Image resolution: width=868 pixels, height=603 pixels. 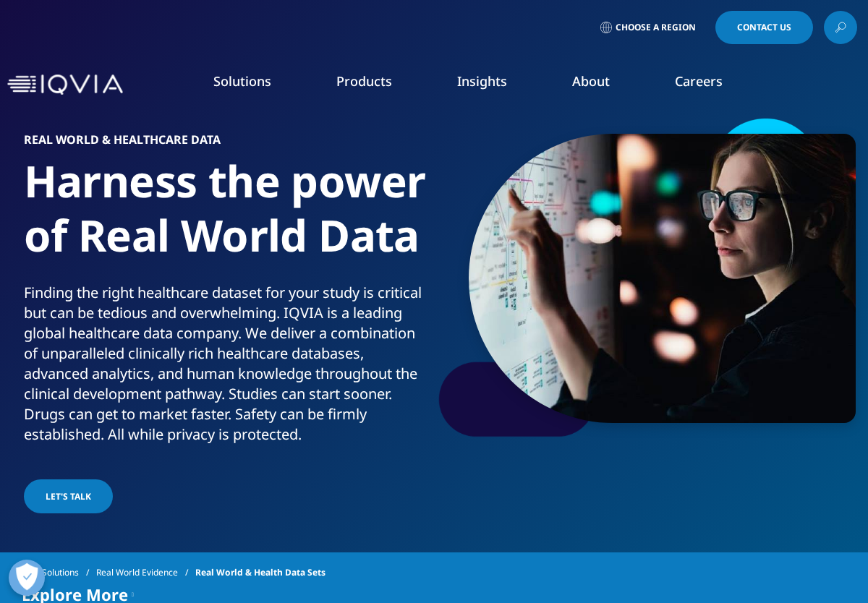 I want to click on a: Real World Evidence, so click(x=146, y=573).